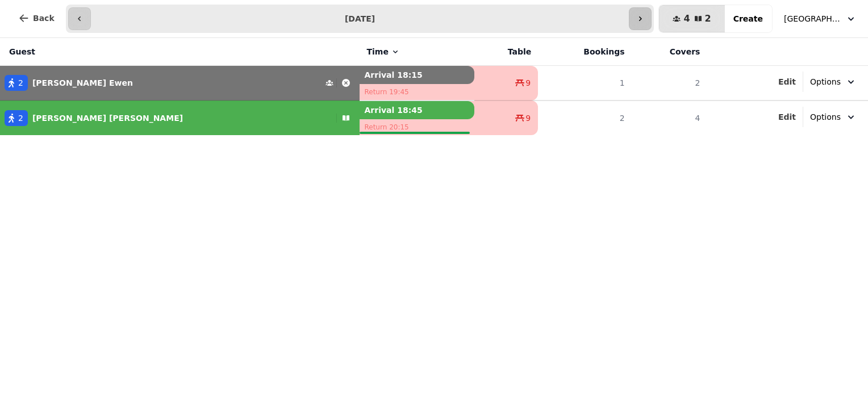  I want to click on button: Back, so click(37, 18).